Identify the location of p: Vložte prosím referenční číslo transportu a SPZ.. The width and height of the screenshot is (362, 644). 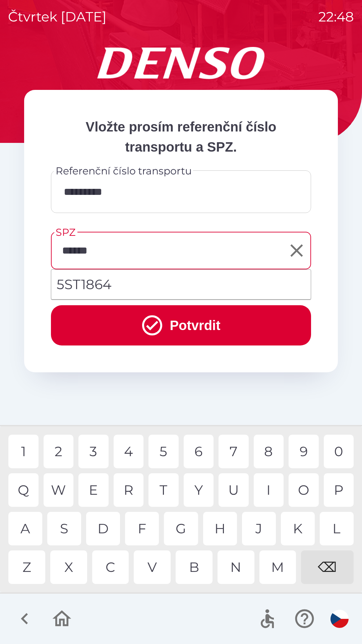
(181, 137).